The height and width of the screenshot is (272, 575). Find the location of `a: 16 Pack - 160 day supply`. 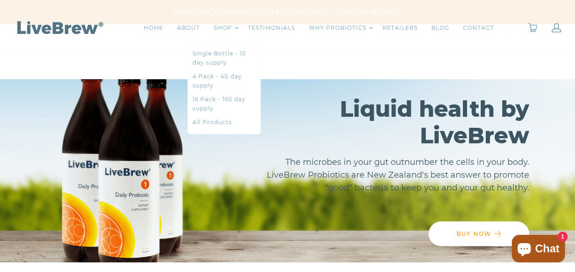

a: 16 Pack - 160 day supply is located at coordinates (224, 104).